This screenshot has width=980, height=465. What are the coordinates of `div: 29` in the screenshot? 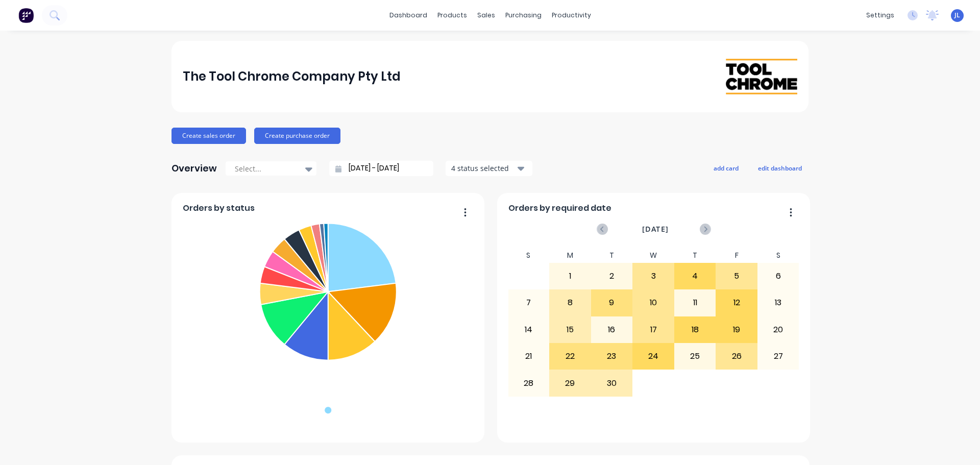 It's located at (570, 383).